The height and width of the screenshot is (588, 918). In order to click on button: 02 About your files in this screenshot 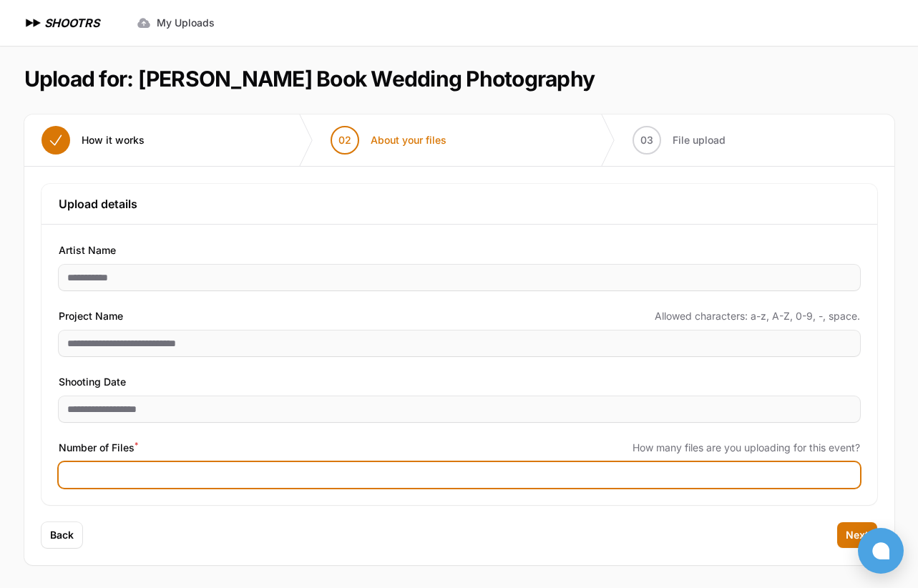, I will do `click(389, 140)`.